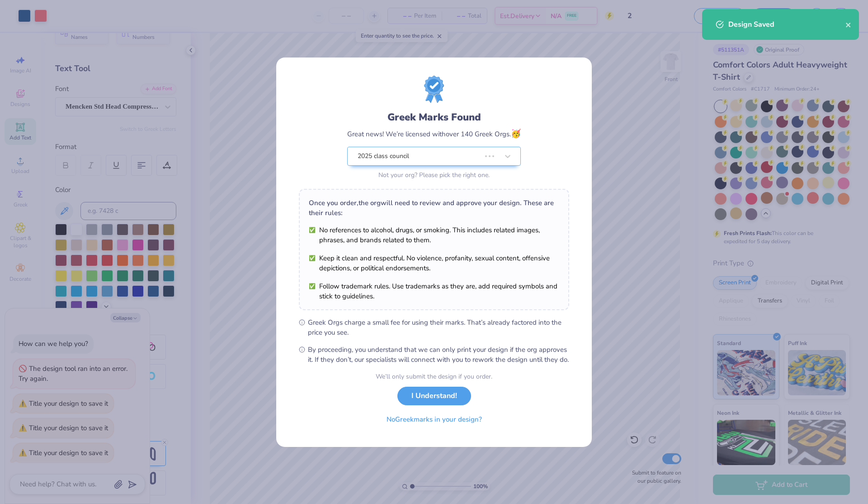  What do you see at coordinates (787, 25) in the screenshot?
I see `div: Design Saved` at bounding box center [787, 25].